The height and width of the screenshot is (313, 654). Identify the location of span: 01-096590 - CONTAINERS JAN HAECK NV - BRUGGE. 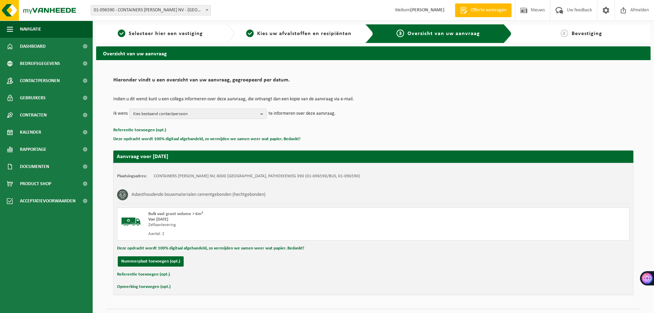
(151, 10).